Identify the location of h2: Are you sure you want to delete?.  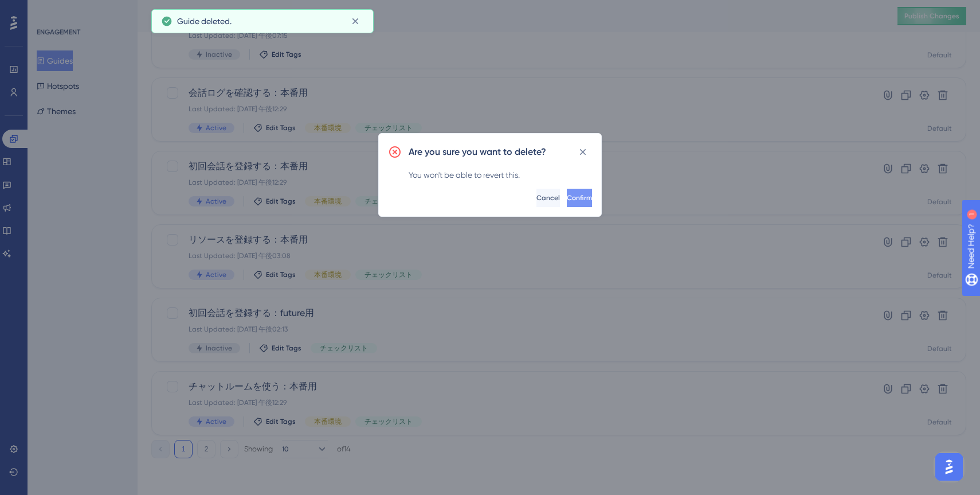
(478, 152).